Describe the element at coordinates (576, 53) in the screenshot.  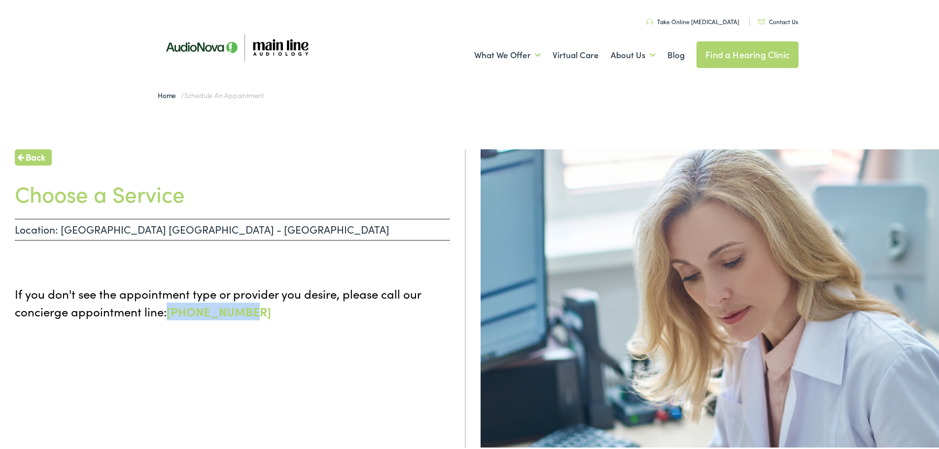
I see `a: Virtual Care` at that location.